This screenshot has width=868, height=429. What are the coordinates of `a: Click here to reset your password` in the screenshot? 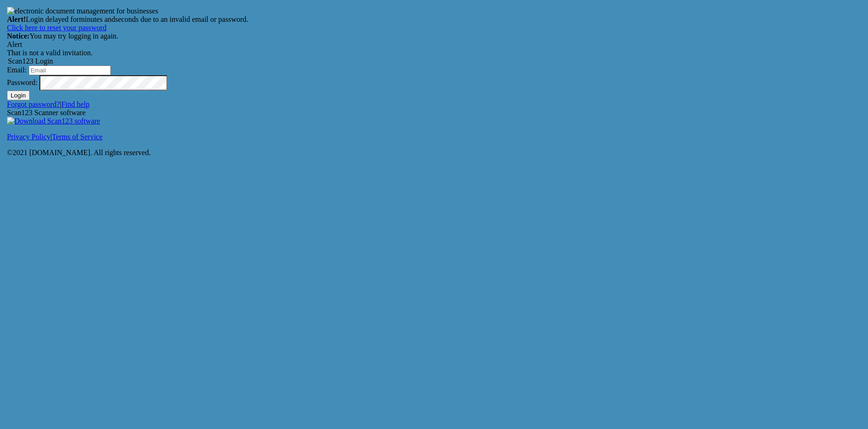 It's located at (56, 28).